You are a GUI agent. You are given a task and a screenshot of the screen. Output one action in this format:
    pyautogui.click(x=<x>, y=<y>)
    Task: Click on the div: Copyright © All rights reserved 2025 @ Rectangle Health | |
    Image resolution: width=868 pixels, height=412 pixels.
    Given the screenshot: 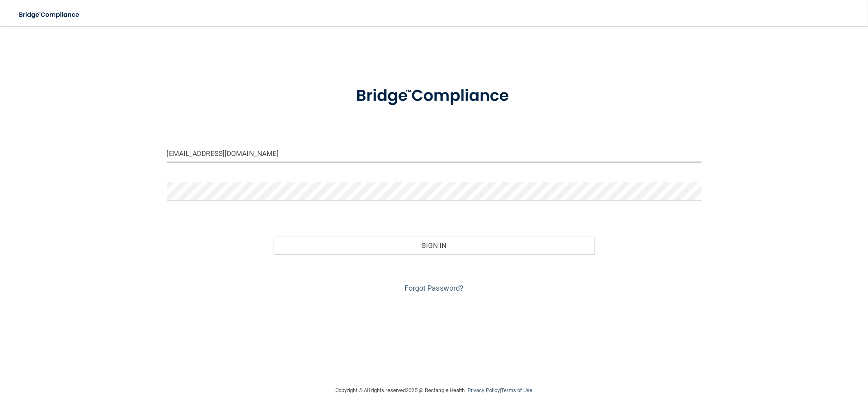 What is the action you would take?
    pyautogui.click(x=434, y=391)
    